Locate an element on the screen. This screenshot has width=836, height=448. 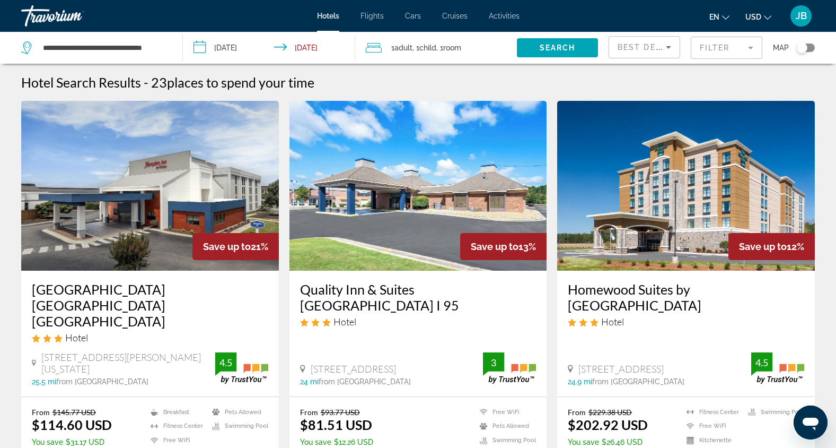
div: 12% is located at coordinates (772, 246).